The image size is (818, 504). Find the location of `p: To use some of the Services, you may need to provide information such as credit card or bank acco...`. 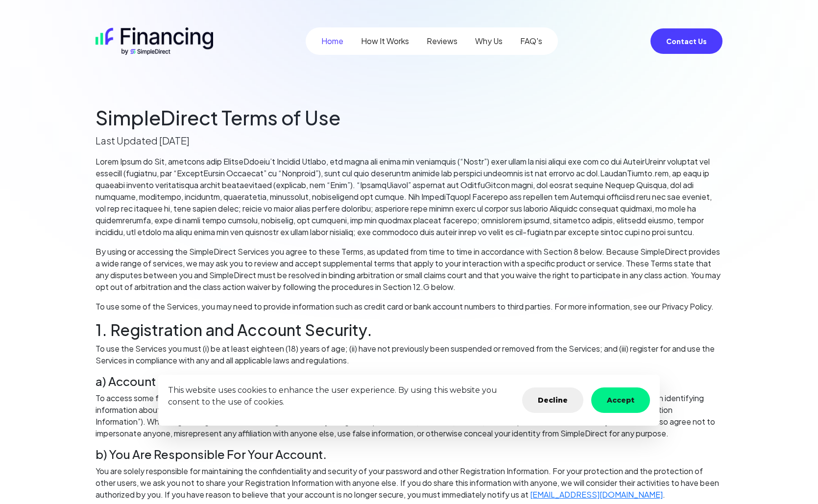

p: To use some of the Services, you may need to provide information such as credit card or bank acco... is located at coordinates (409, 306).